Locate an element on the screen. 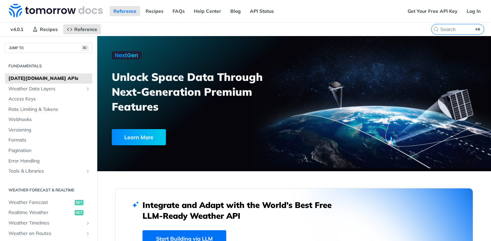 The height and width of the screenshot is (241, 491). a: Access Keys is located at coordinates (49, 99).